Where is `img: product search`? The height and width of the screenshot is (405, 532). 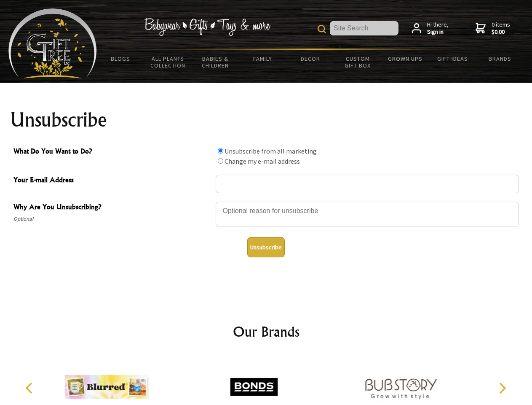
img: product search is located at coordinates (322, 29).